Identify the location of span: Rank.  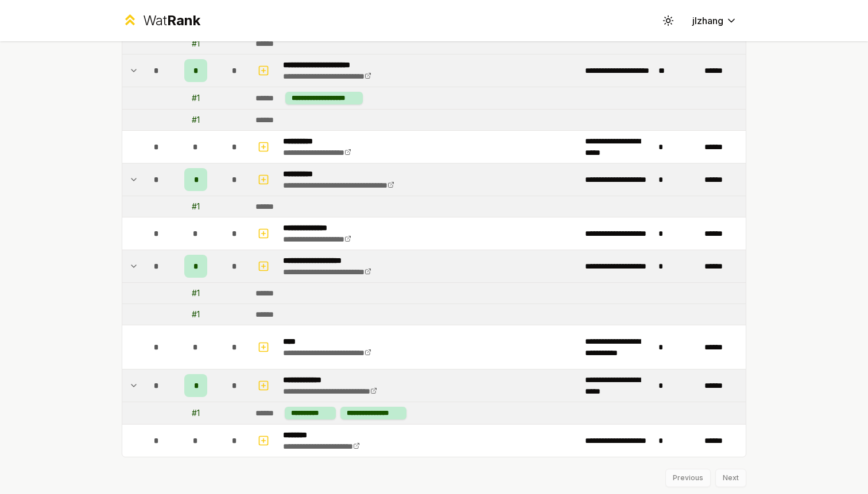
(184, 20).